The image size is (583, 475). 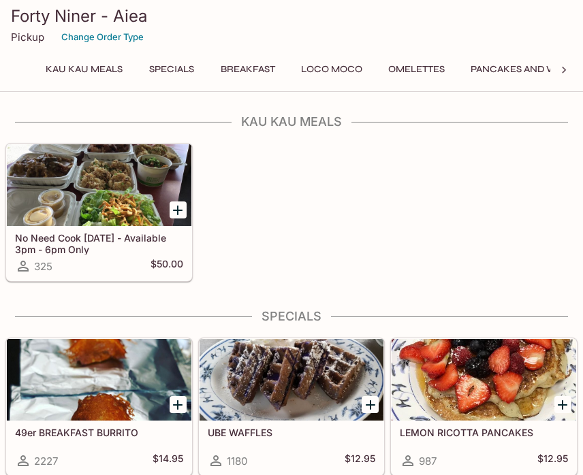 I want to click on h5: $14.95, so click(x=167, y=461).